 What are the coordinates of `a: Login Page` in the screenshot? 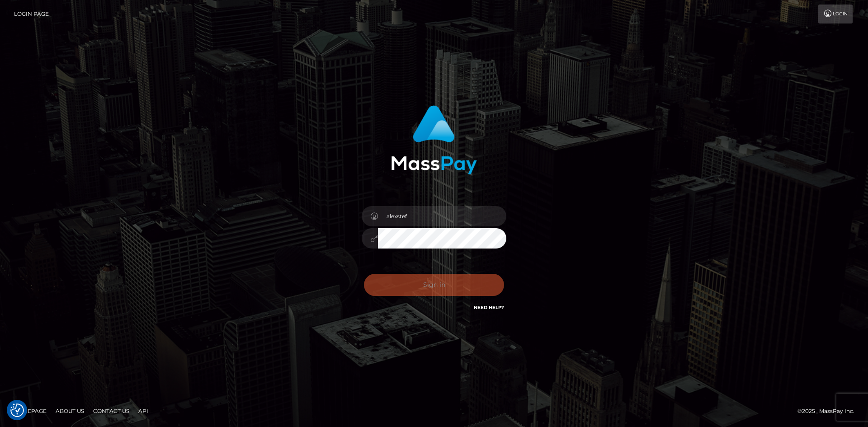 It's located at (31, 14).